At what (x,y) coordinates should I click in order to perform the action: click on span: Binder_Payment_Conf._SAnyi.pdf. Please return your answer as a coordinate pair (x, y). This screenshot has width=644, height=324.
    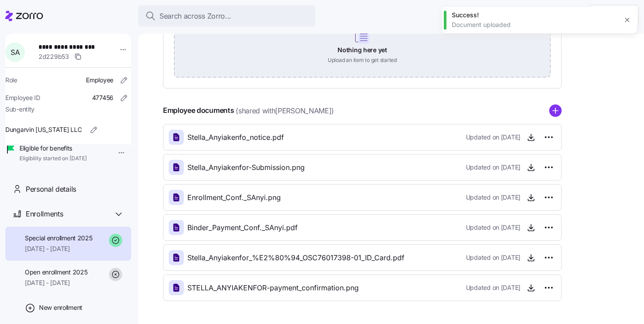
    Looking at the image, I should click on (242, 227).